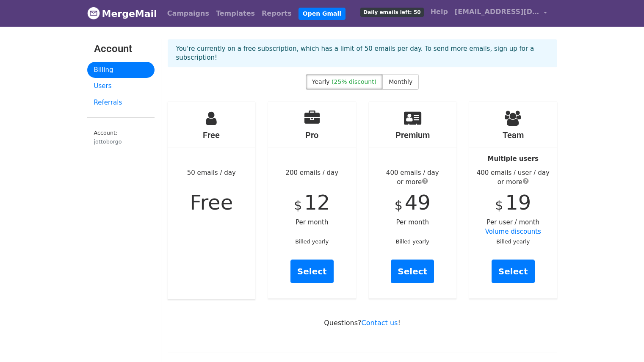  What do you see at coordinates (120, 49) in the screenshot?
I see `h3: Account` at bounding box center [120, 49].